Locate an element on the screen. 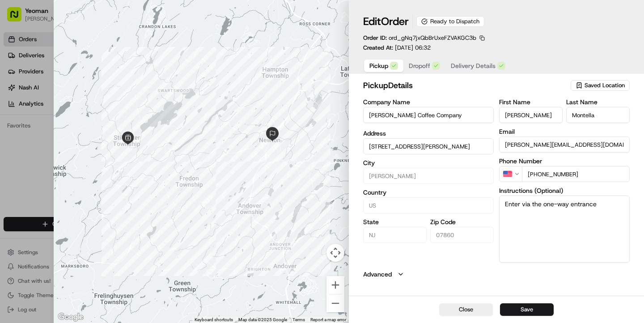 The width and height of the screenshot is (644, 323). h2: pickup Details is located at coordinates (466, 85).